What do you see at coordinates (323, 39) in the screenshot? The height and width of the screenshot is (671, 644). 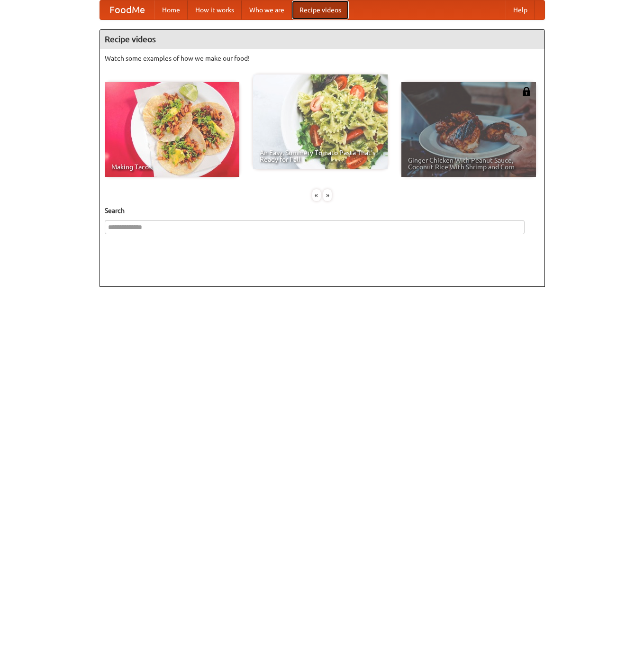 I see `h4: Recipe videos` at bounding box center [323, 39].